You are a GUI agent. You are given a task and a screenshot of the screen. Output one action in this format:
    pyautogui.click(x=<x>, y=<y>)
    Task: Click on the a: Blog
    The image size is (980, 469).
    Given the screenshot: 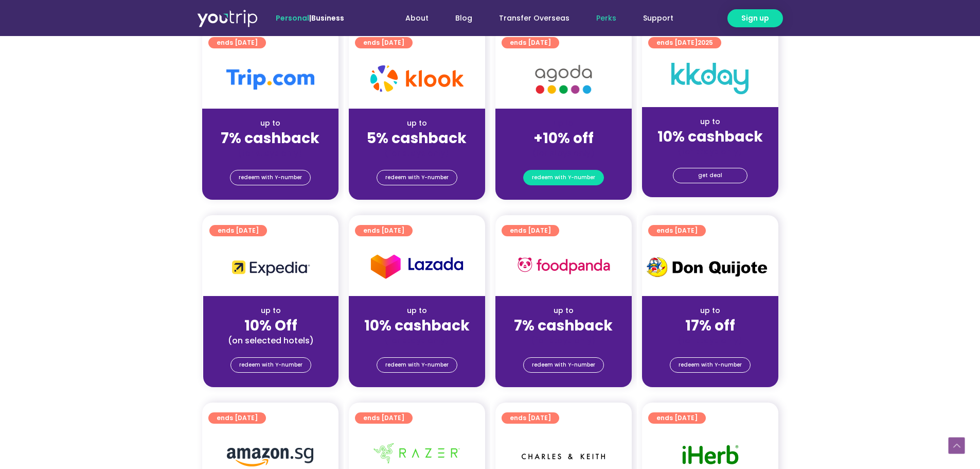 What is the action you would take?
    pyautogui.click(x=463, y=18)
    